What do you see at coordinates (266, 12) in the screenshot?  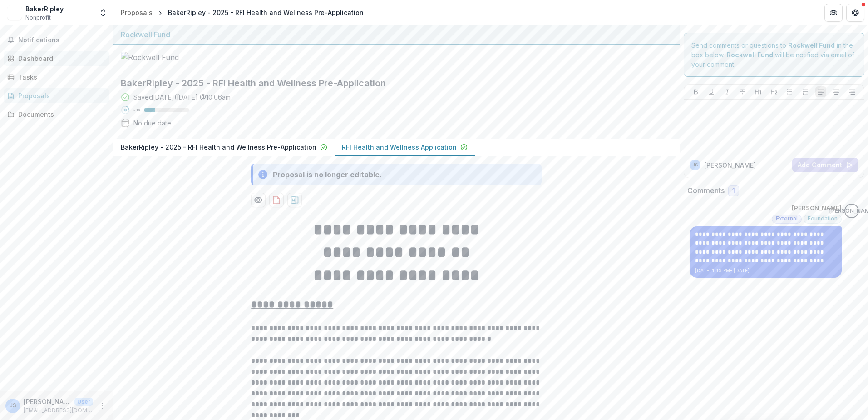 I see `div: BakerRipley - 2025 - RFI Health and Wellness Pre-Application` at bounding box center [266, 12].